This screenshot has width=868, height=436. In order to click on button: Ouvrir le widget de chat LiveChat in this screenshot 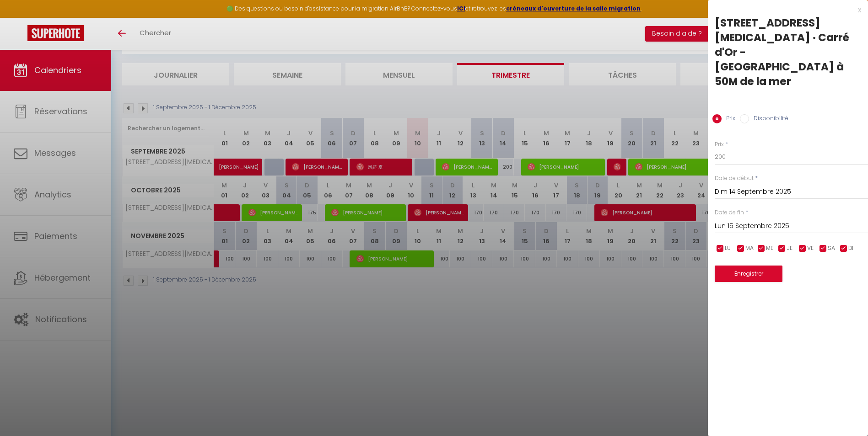, I will do `click(21, 17)`.